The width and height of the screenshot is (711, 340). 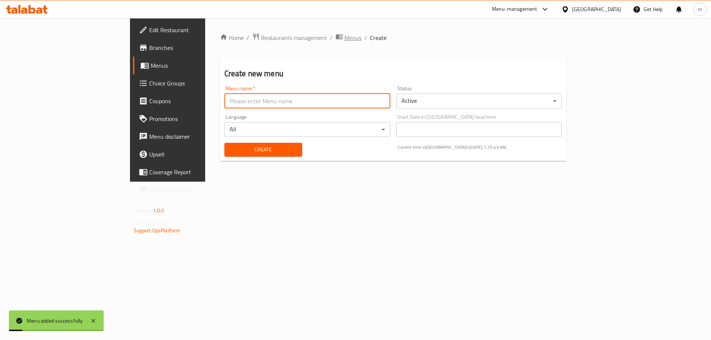 I want to click on span: Branches, so click(x=196, y=48).